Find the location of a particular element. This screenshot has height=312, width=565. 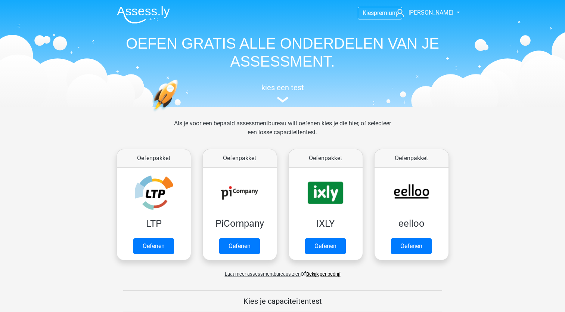

span: premium is located at coordinates (385, 13).